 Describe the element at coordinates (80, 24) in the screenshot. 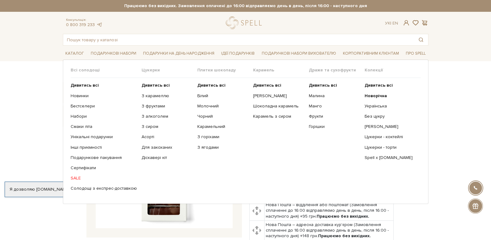

I see `a: 0 800 319 233` at that location.